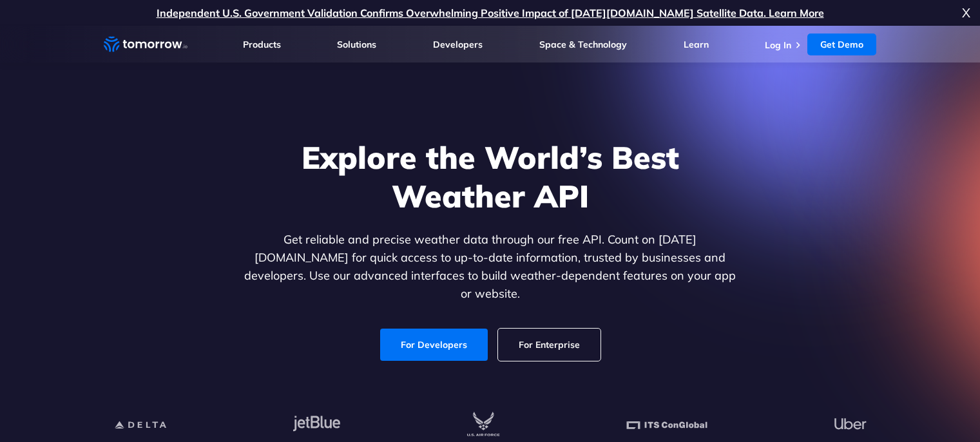 This screenshot has height=442, width=980. I want to click on a: Products, so click(261, 45).